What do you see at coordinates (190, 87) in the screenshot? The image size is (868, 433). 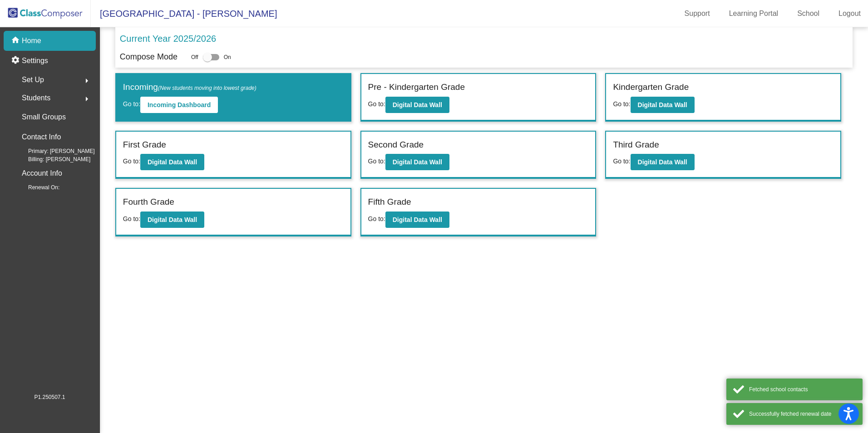 I see `label: Incoming` at bounding box center [190, 87].